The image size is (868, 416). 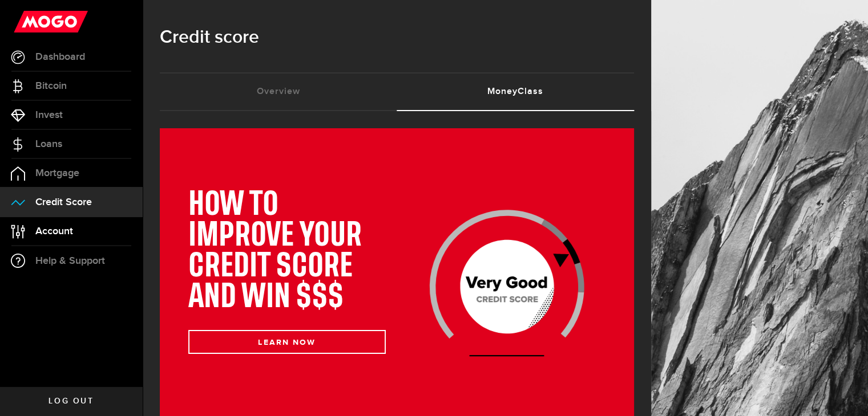 What do you see at coordinates (27, 22) in the screenshot?
I see `button: Open LiveChat chat widget` at bounding box center [27, 22].